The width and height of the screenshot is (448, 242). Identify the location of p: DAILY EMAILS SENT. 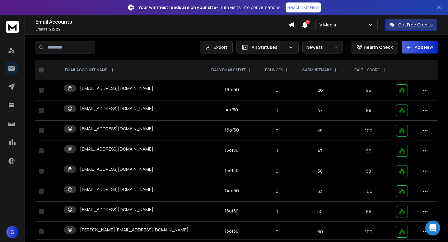
(228, 70).